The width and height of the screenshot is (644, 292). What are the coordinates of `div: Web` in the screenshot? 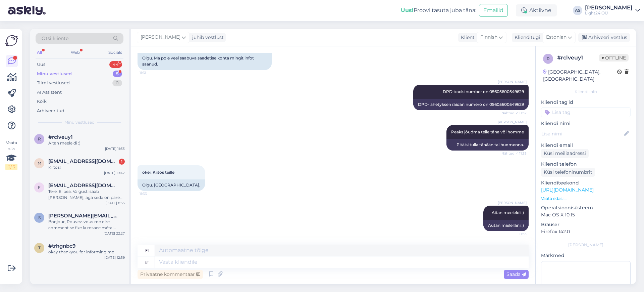 It's located at (75, 53).